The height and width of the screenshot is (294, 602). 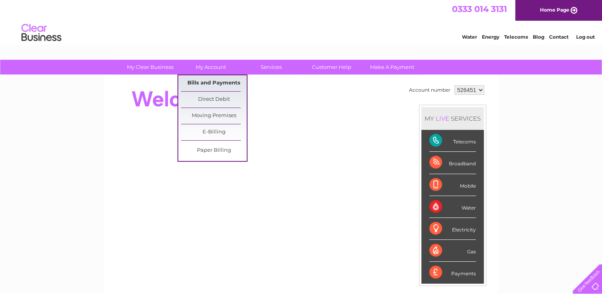 What do you see at coordinates (516, 37) in the screenshot?
I see `a: Telecoms` at bounding box center [516, 37].